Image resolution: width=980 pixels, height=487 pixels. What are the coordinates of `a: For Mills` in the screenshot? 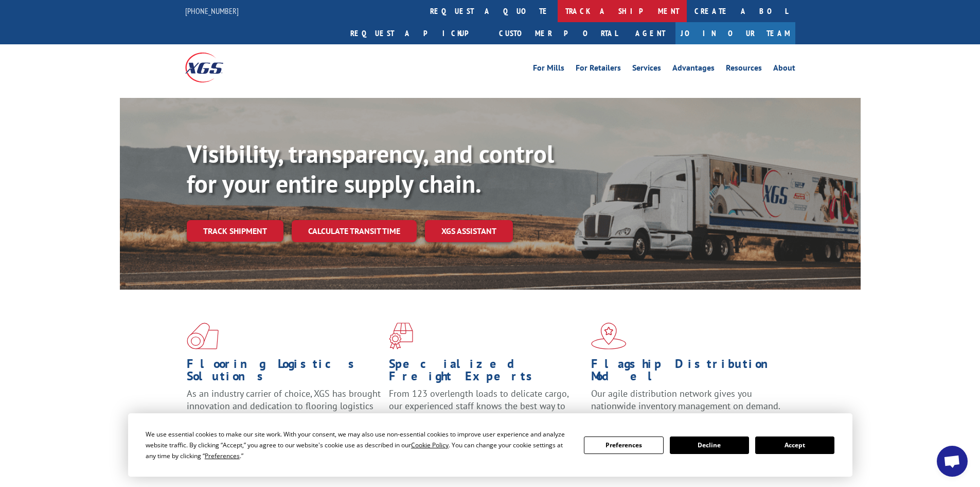 It's located at (549, 70).